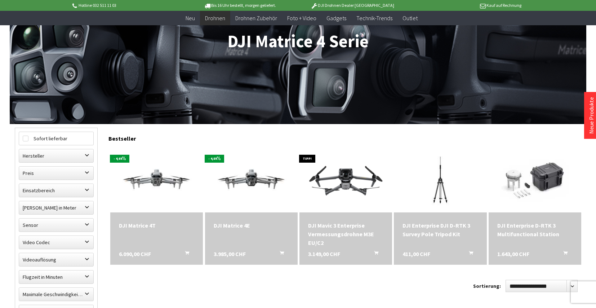  What do you see at coordinates (156, 179) in the screenshot?
I see `img: DJI Matrice 4T` at bounding box center [156, 179].